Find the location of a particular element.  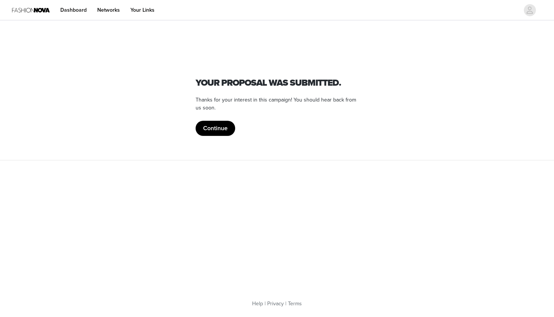

a: Your Links is located at coordinates (142, 10).